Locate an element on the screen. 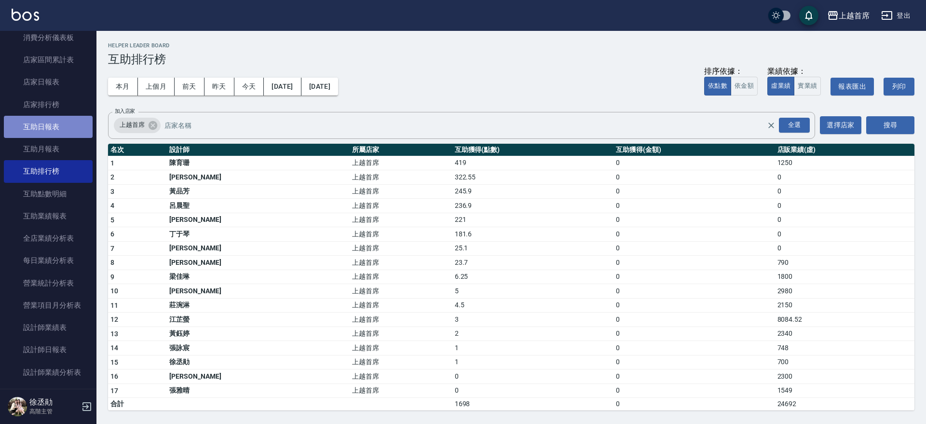 Image resolution: width=926 pixels, height=424 pixels. td: 24692 is located at coordinates (845, 404).